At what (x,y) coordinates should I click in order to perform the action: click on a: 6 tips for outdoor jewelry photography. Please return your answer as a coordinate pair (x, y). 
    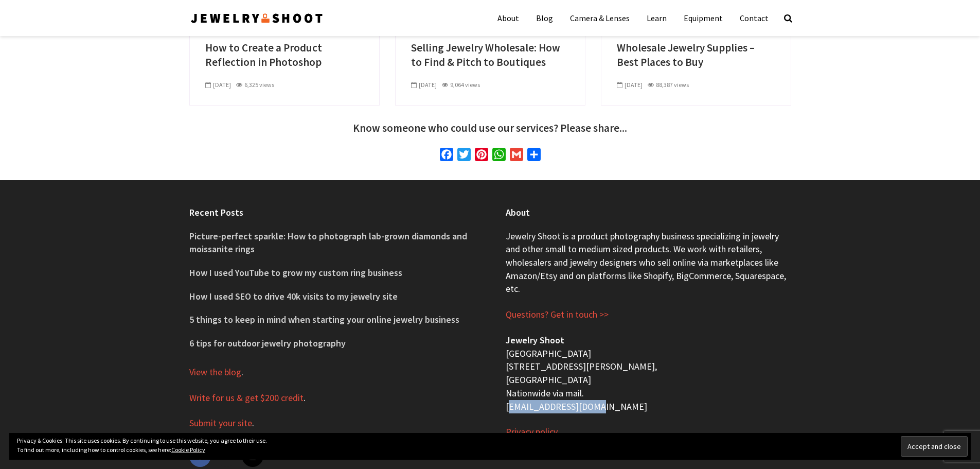
    Looking at the image, I should click on (268, 342).